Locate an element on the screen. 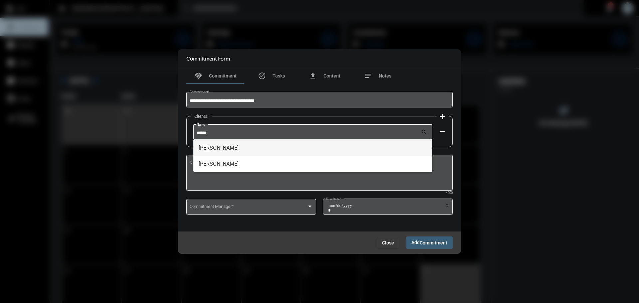 This screenshot has height=303, width=639. span: Notes is located at coordinates (385, 76).